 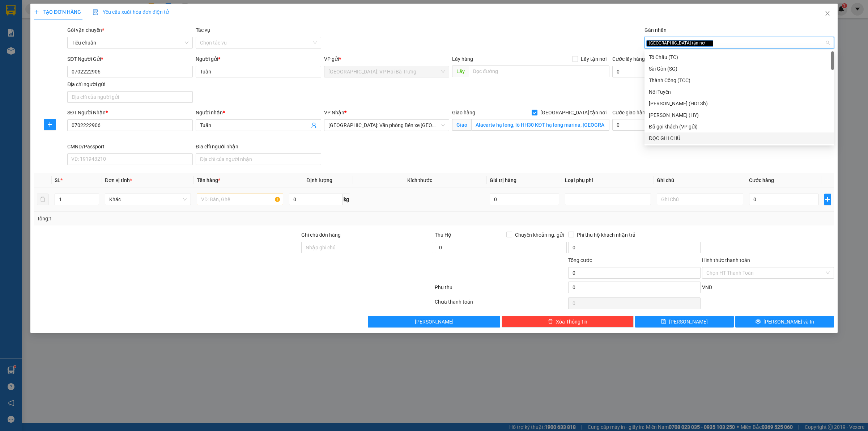 What do you see at coordinates (580, 260) in the screenshot?
I see `span: Tổng cước` at bounding box center [580, 260].